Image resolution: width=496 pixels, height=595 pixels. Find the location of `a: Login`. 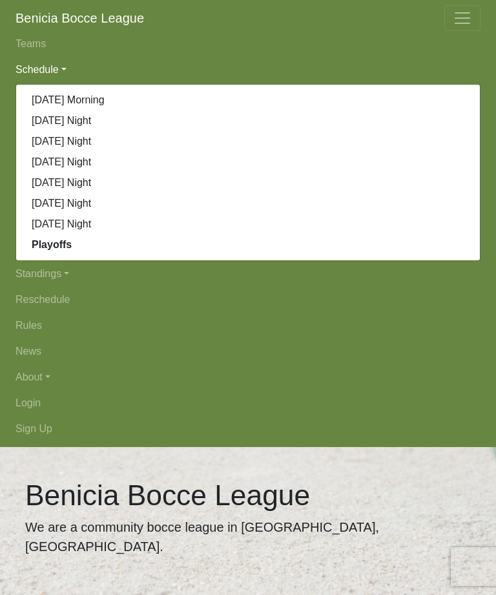

a: Login is located at coordinates (248, 403).